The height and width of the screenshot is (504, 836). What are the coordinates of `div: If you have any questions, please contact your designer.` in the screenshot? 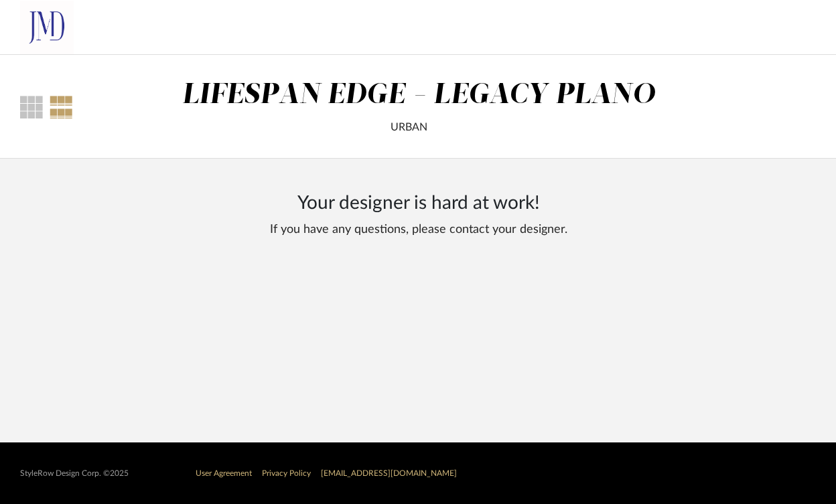 It's located at (419, 230).